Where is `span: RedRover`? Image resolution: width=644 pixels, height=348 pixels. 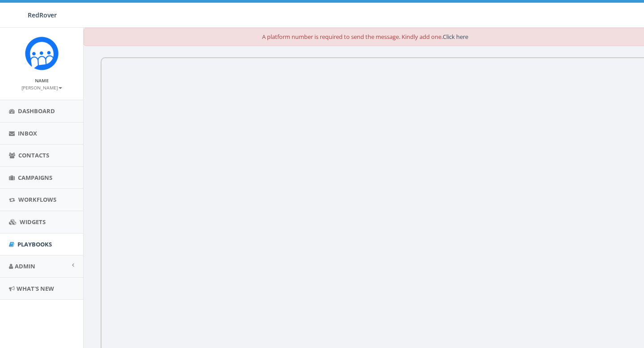
span: RedRover is located at coordinates (42, 15).